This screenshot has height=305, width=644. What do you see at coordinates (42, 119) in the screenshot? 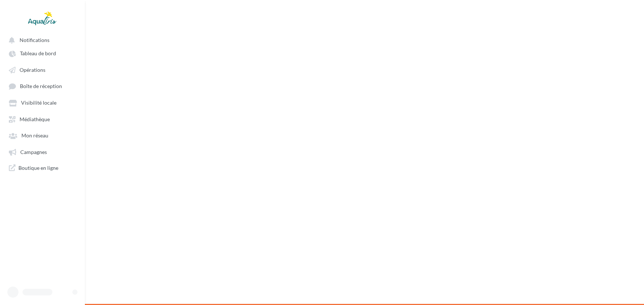
I see `a: Médiathèque` at bounding box center [42, 119].